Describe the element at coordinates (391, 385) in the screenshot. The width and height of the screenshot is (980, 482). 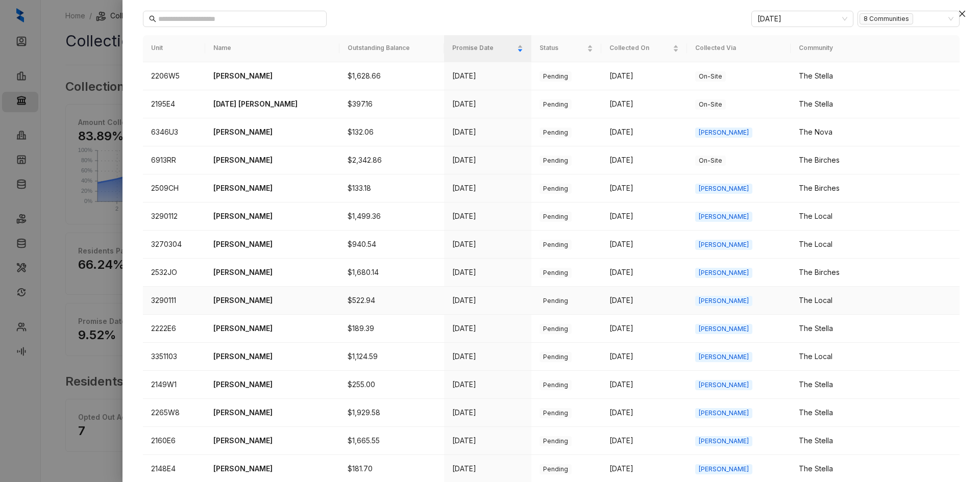
I see `td: $255.00` at that location.